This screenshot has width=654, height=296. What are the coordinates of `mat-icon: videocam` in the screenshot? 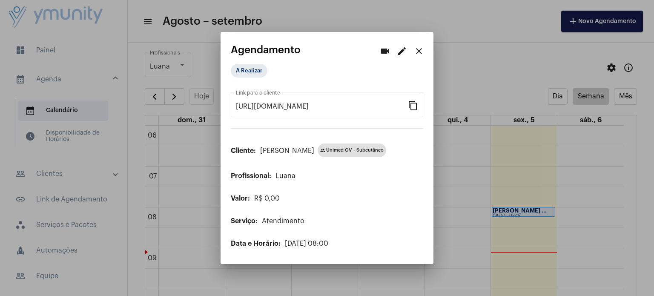 It's located at (385, 51).